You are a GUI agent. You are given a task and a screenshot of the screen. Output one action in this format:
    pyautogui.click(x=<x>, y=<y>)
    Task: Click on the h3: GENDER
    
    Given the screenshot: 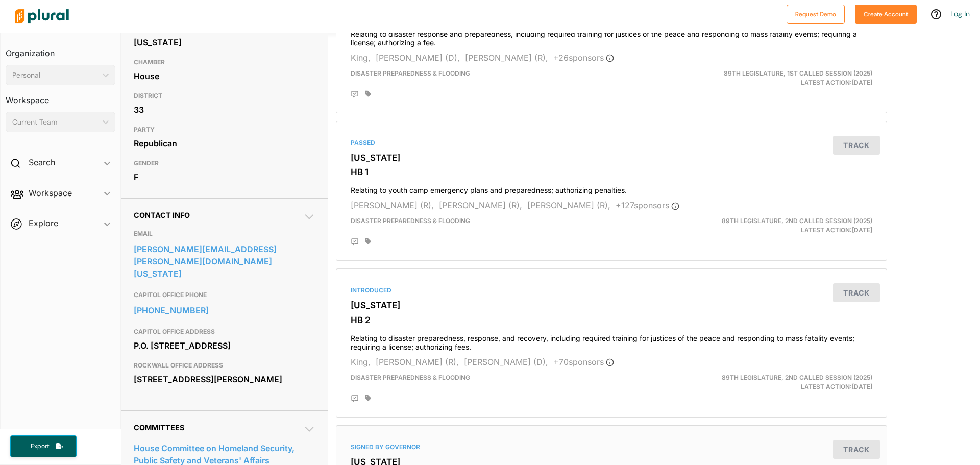 What is the action you would take?
    pyautogui.click(x=225, y=164)
    